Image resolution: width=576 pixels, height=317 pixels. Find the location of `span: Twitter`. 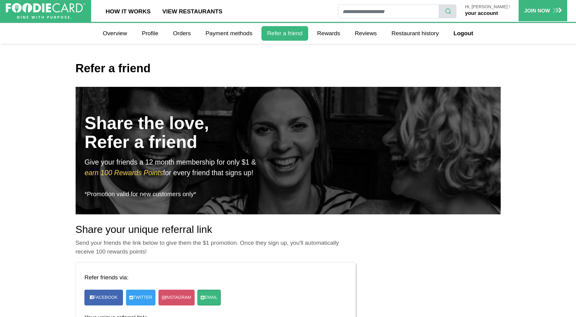

span: Twitter is located at coordinates (143, 298).